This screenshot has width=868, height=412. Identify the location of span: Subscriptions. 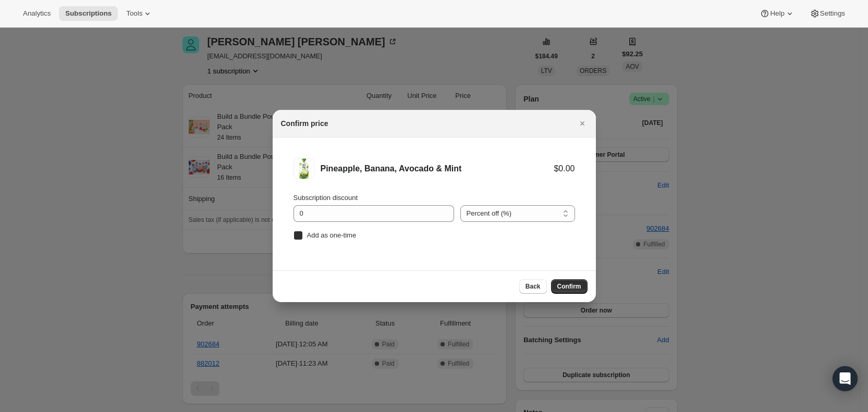
(88, 13).